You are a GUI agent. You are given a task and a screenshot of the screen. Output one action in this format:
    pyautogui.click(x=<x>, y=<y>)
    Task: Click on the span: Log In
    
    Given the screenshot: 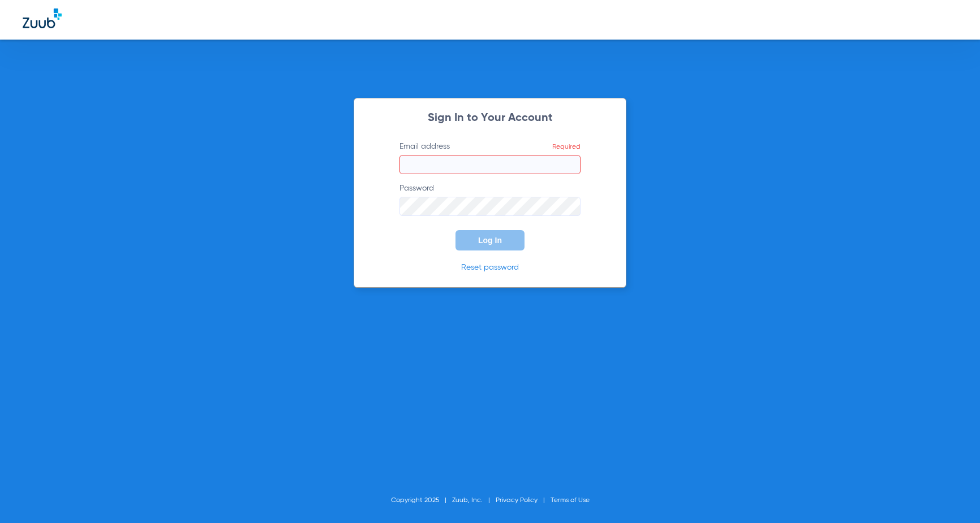 What is the action you would take?
    pyautogui.click(x=490, y=240)
    